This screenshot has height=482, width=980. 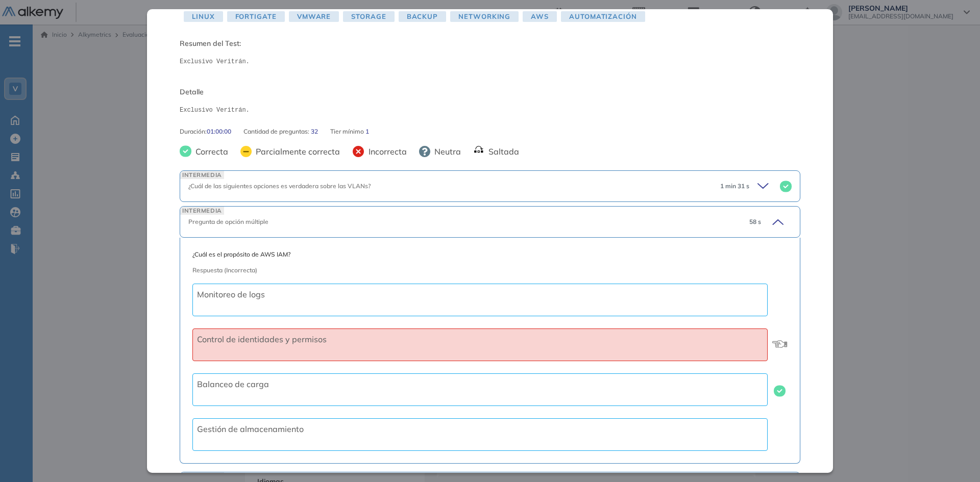 What do you see at coordinates (385, 152) in the screenshot?
I see `span: Incorrecta` at bounding box center [385, 152].